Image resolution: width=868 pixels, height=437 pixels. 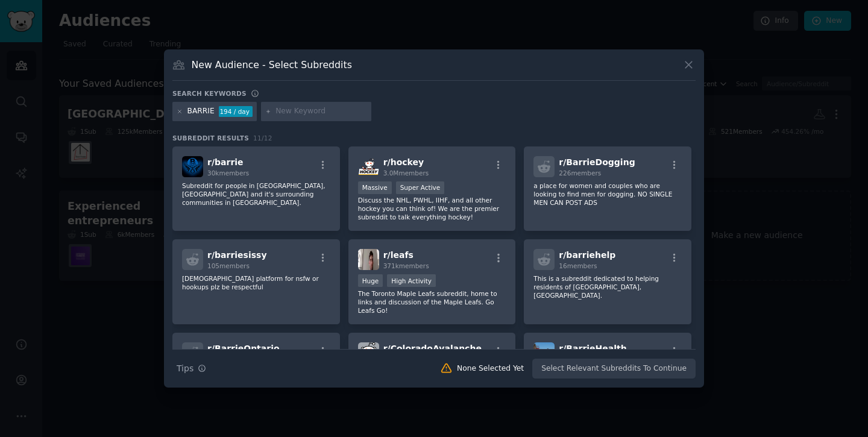 I want to click on p: The Toronto Maple Leafs subreddit, home to links and discussion of the Maple Leafs. Go Leafs Go!, so click(x=432, y=302).